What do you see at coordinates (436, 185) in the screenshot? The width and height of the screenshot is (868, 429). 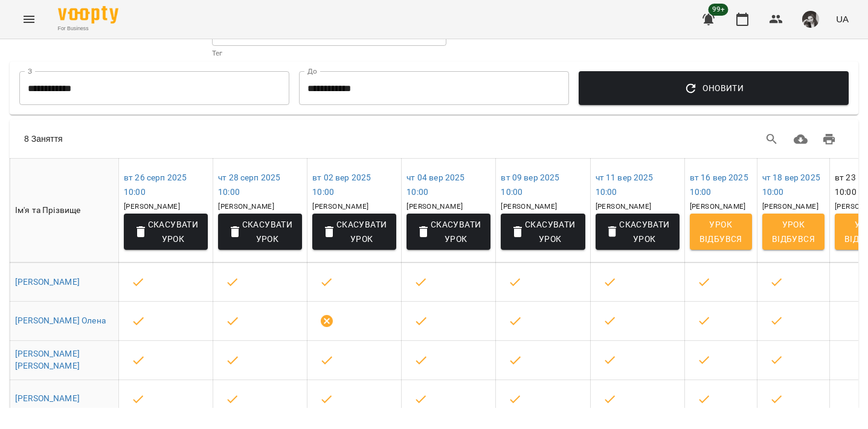 I see `a: чт 04 вер 202510:00` at bounding box center [436, 185].